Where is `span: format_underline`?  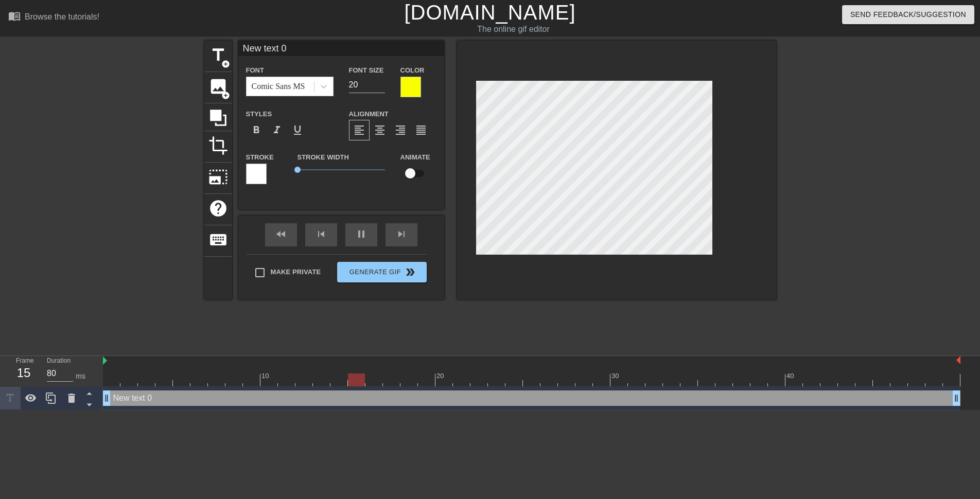
span: format_underline is located at coordinates (297, 130).